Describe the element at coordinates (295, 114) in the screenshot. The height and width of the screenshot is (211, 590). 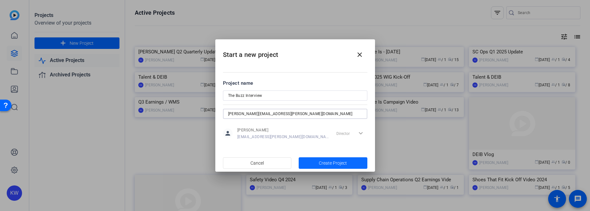
I see `input: Add others: Type email or team members name` at that location.